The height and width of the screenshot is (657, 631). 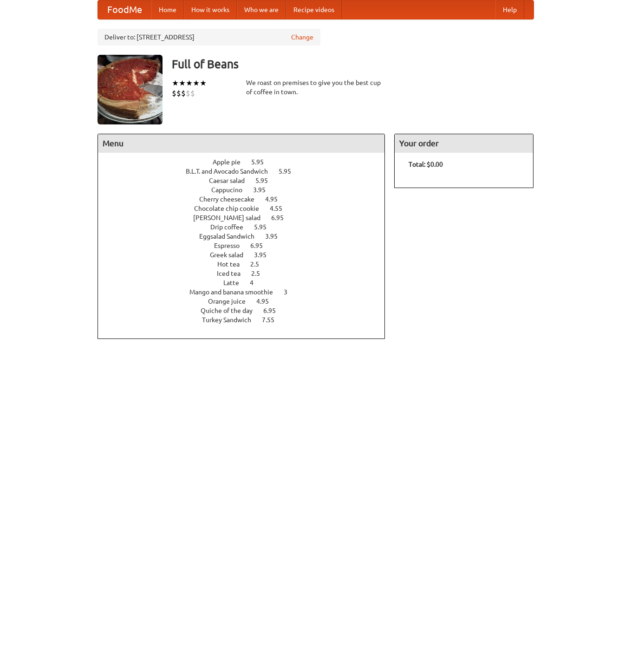 What do you see at coordinates (256, 283) in the screenshot?
I see `span: 4` at bounding box center [256, 283].